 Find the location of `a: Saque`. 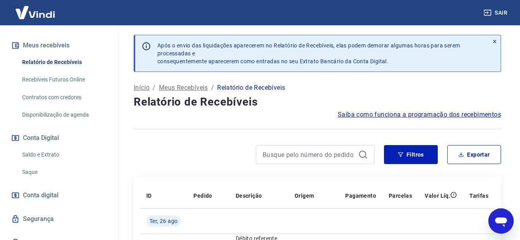

a: Saque is located at coordinates (64, 172).